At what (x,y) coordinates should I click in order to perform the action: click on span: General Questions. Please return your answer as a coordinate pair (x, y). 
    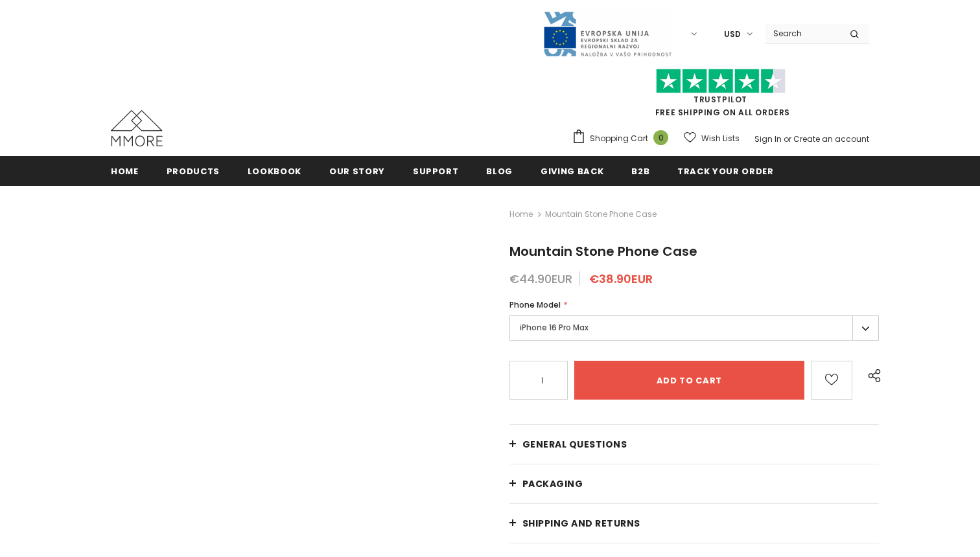
    Looking at the image, I should click on (575, 445).